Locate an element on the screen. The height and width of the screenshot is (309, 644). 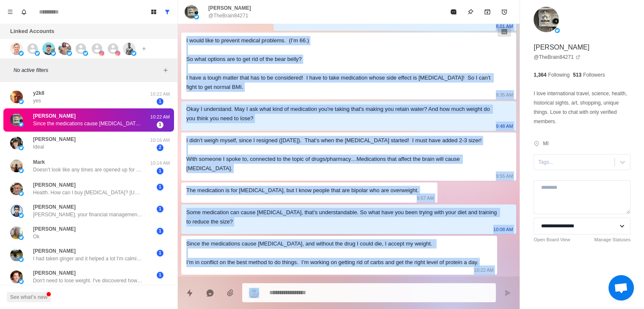
p: 9:35 AM is located at coordinates (504, 95).